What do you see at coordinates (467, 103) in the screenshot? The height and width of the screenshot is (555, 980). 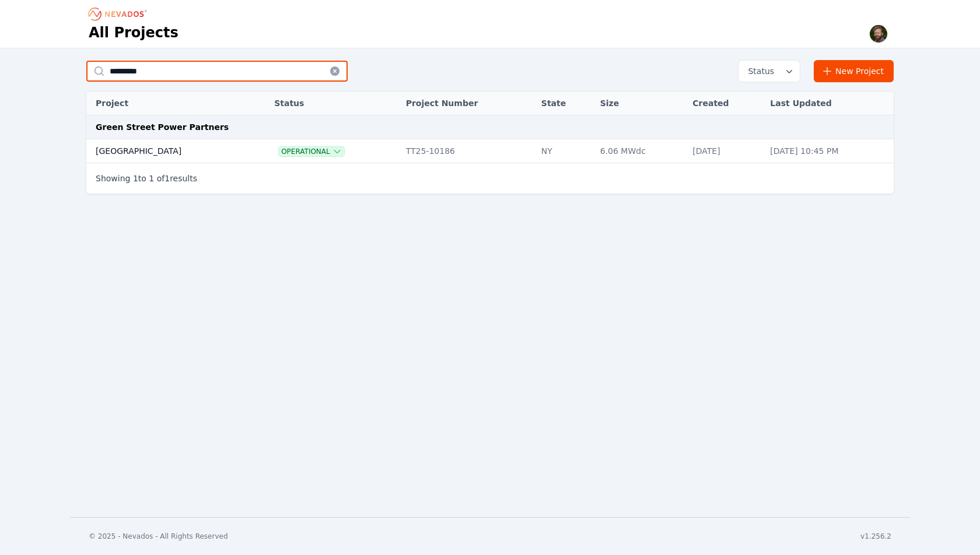 I see `th: Project Number` at bounding box center [467, 103].